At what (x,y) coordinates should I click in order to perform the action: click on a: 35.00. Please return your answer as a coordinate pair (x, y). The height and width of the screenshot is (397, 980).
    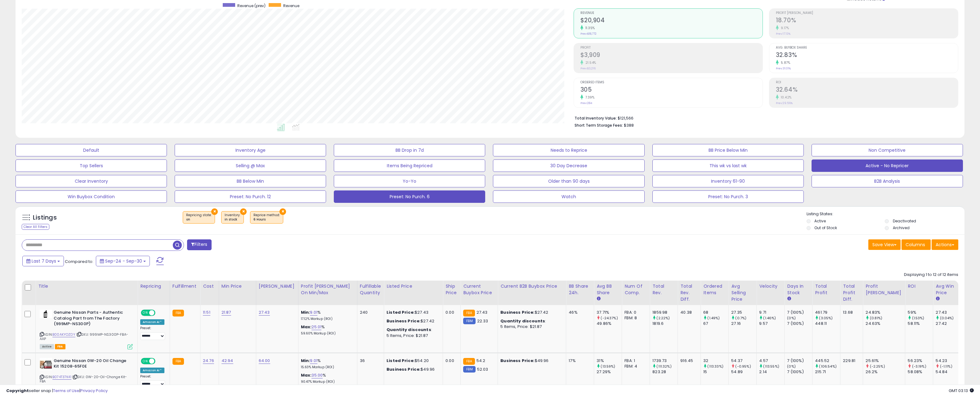
    Looking at the image, I should click on (317, 376).